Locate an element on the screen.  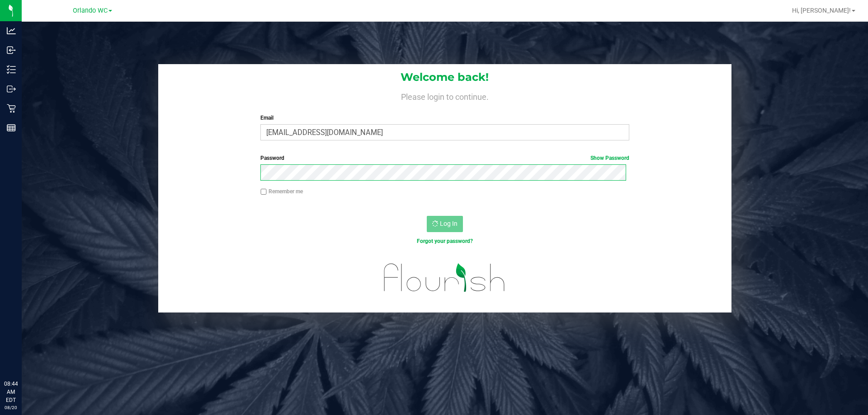
p: 08/20 is located at coordinates (11, 407).